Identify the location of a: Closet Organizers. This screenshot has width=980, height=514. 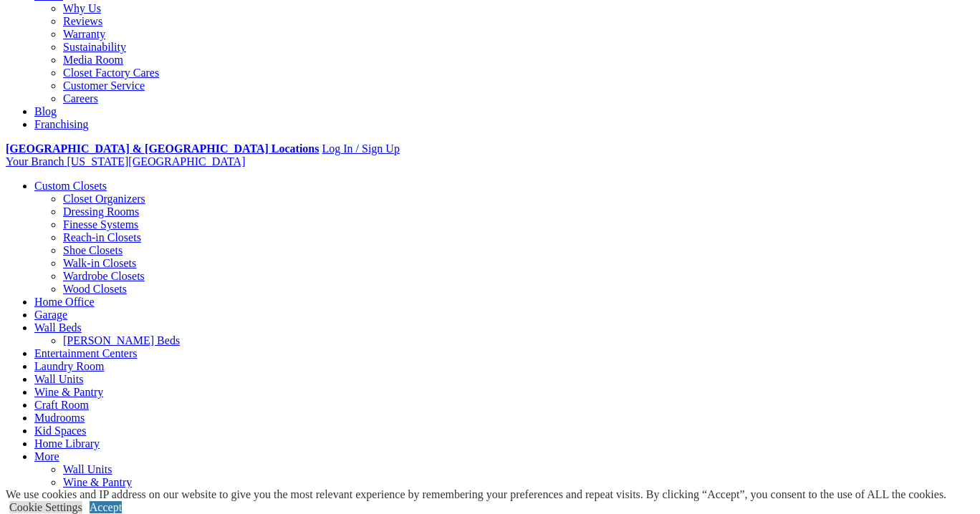
(104, 198).